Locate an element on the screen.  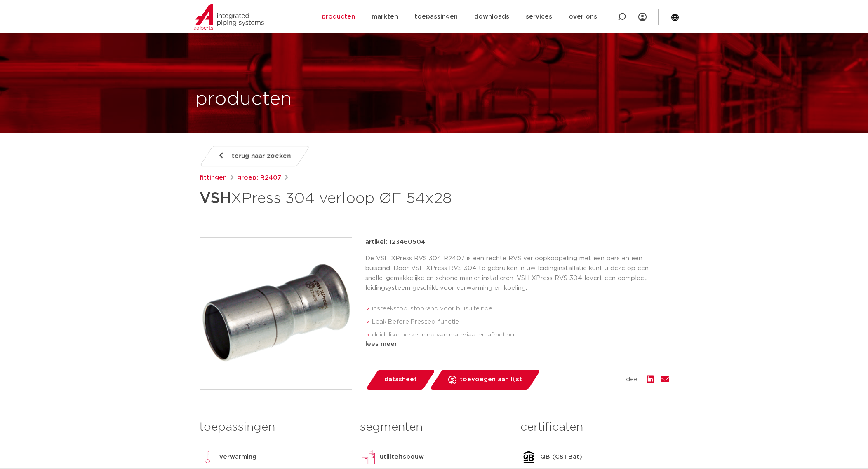
span: datasheet is located at coordinates (400, 379).